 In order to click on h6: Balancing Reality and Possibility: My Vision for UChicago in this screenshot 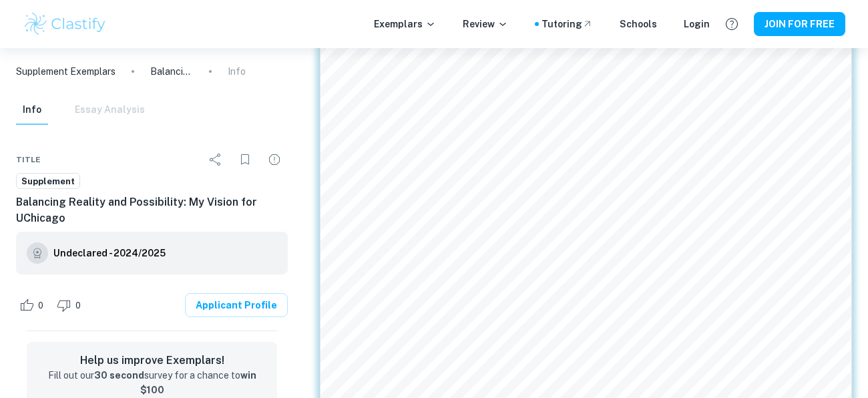, I will do `click(152, 210)`.